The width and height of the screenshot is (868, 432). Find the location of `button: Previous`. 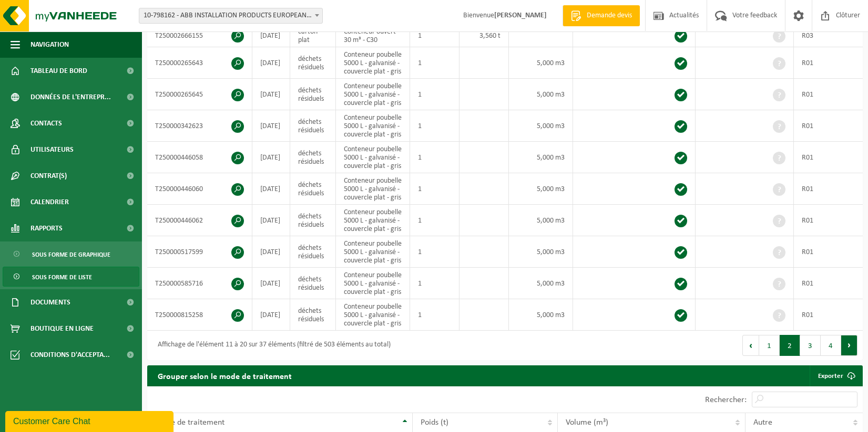

button: Previous is located at coordinates (751, 345).